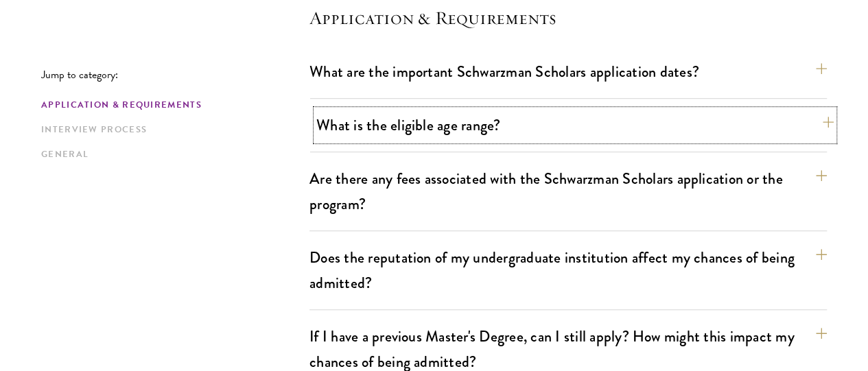 This screenshot has height=371, width=868. What do you see at coordinates (171, 105) in the screenshot?
I see `a: Application & Requirements` at bounding box center [171, 105].